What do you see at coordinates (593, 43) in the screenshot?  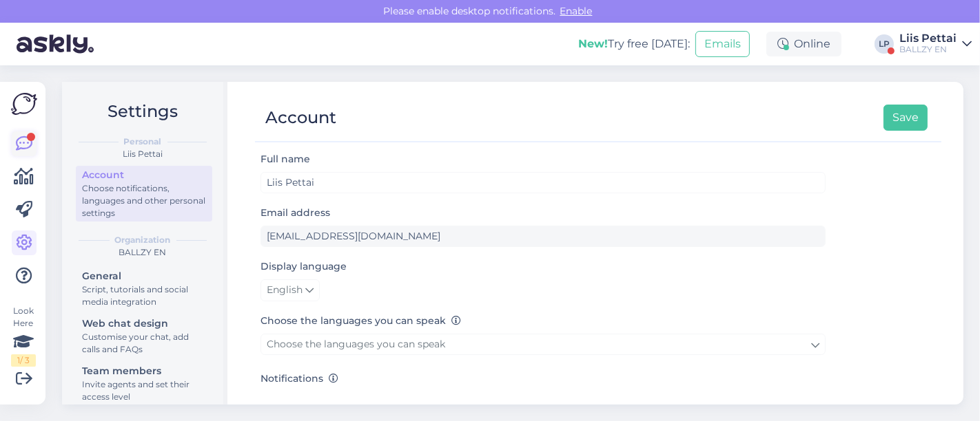 I see `b: New!` at bounding box center [593, 43].